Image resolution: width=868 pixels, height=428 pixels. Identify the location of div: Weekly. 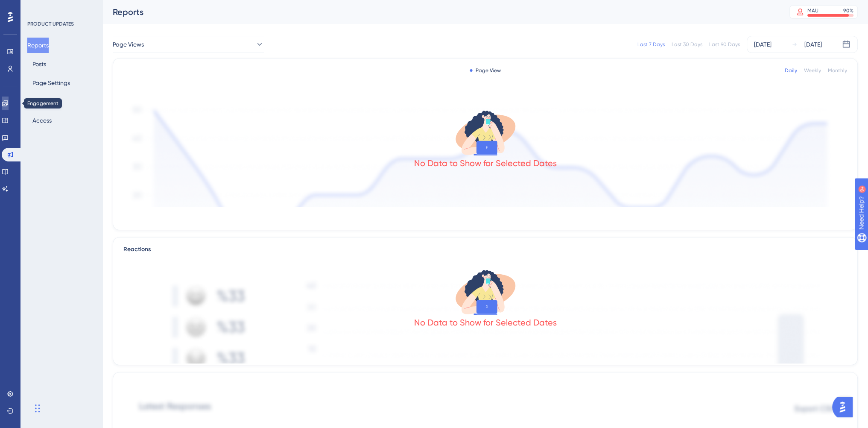
(812, 70).